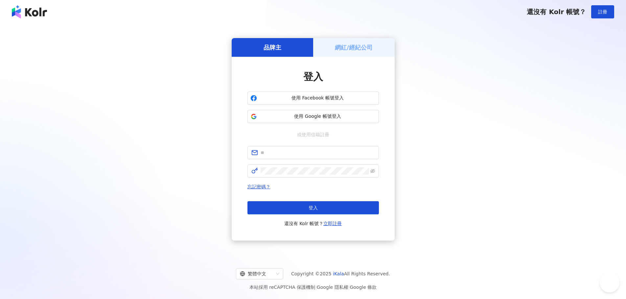  Describe the element at coordinates (313, 135) in the screenshot. I see `span: 或使用信箱註冊` at that location.